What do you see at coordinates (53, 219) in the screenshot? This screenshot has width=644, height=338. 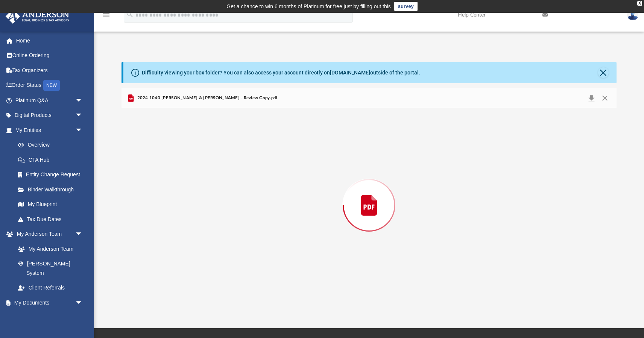 I see `a: Tax Due Dates` at bounding box center [53, 219].